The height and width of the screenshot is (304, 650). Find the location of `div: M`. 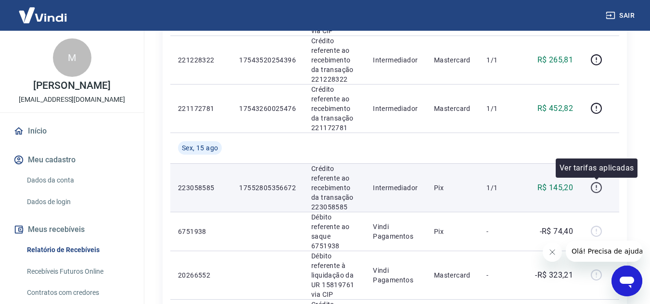

div: M is located at coordinates (72, 58).